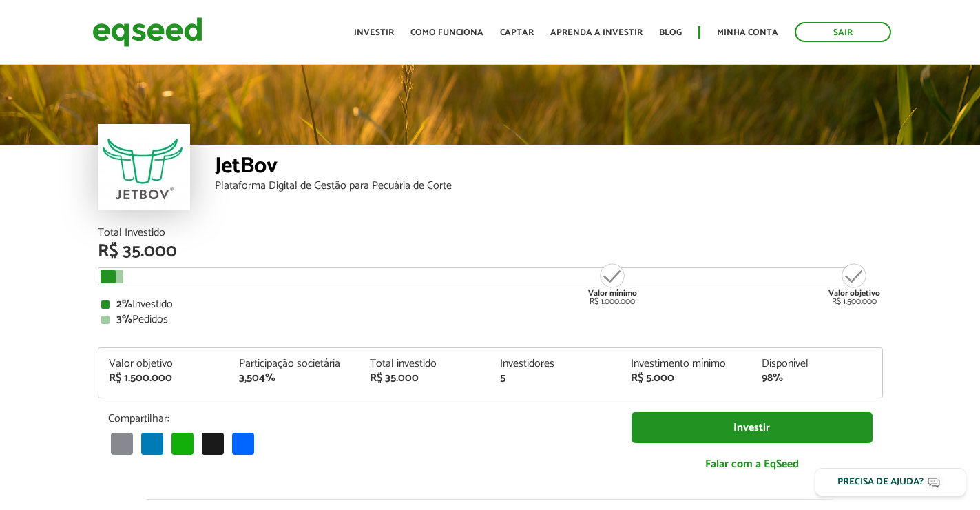 The height and width of the screenshot is (510, 980). What do you see at coordinates (124, 304) in the screenshot?
I see `strong: 2%` at bounding box center [124, 304].